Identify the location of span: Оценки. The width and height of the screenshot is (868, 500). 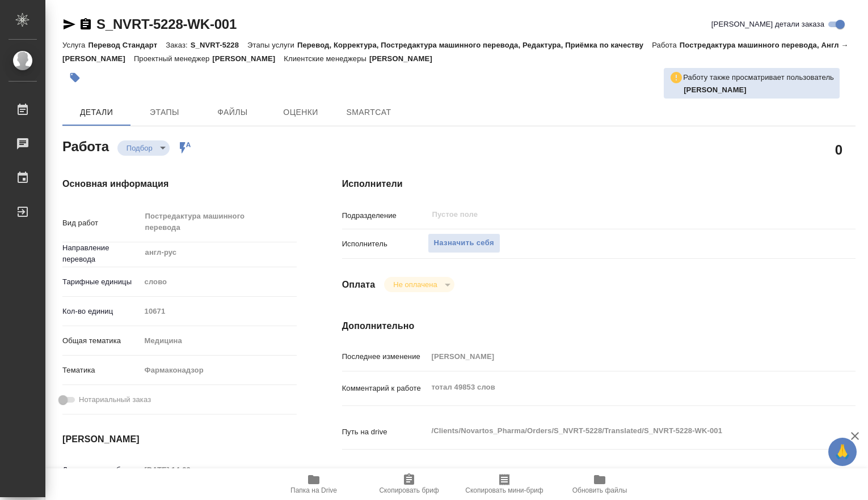
(301, 112).